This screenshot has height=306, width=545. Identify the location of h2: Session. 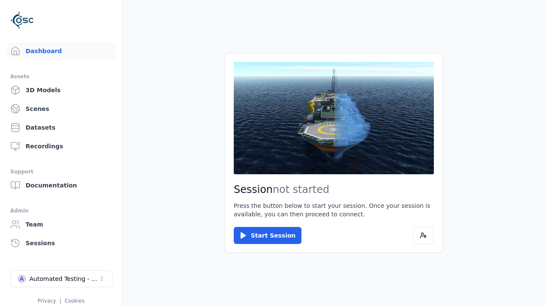
(334, 190).